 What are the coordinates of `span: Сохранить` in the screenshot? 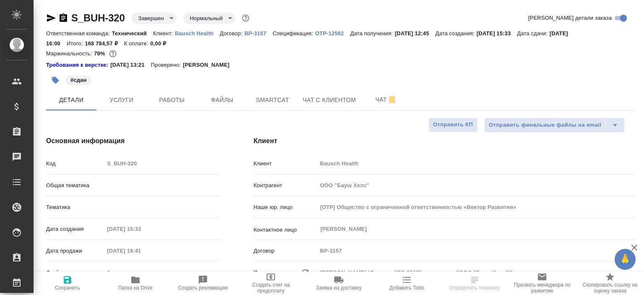 It's located at (67, 288).